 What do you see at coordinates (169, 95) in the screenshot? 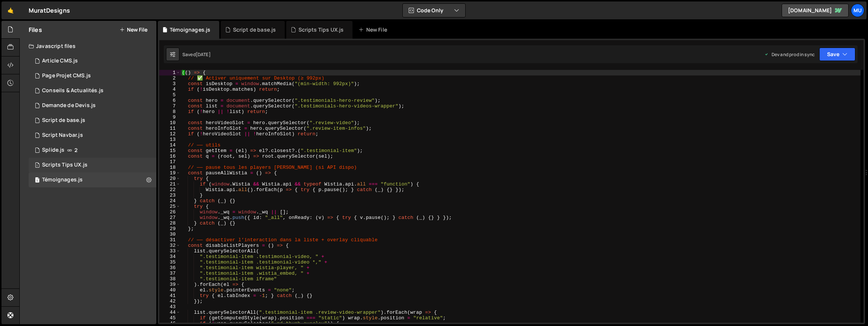
I see `div: 5` at bounding box center [169, 95].